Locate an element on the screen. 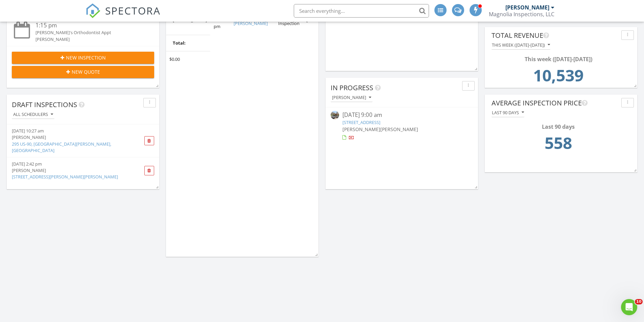 This screenshot has width=644, height=322. td: $0.00 is located at coordinates (188, 59).